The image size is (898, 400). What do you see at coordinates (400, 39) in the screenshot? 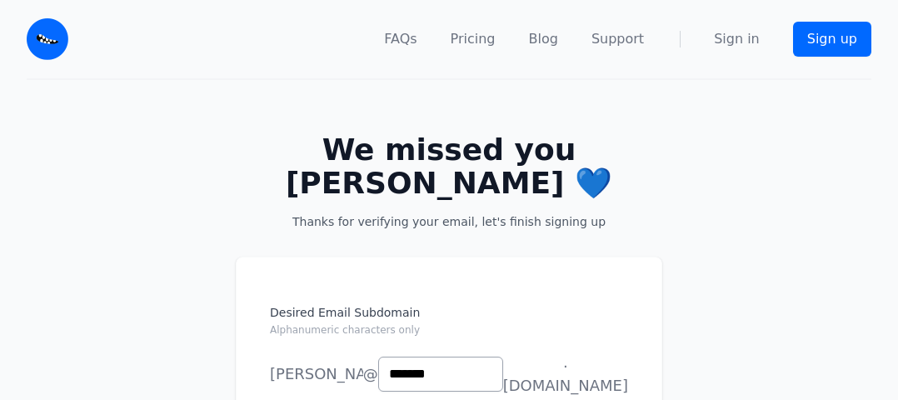
I see `a: FAQs` at bounding box center [400, 39].